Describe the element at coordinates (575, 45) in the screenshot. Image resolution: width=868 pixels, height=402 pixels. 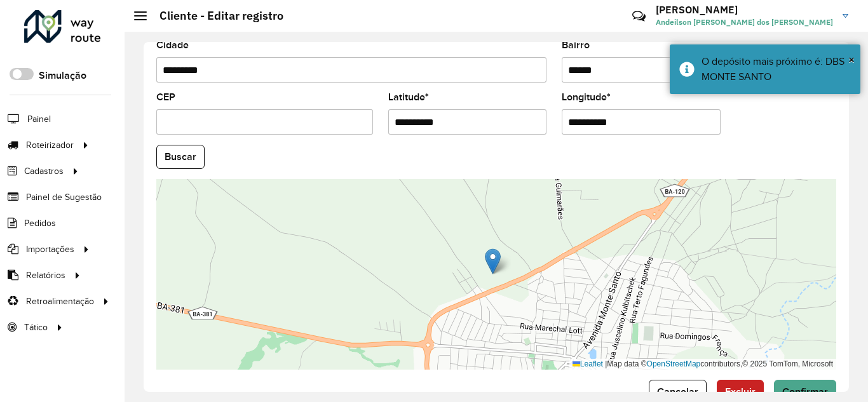
I see `label: Bairro` at that location.